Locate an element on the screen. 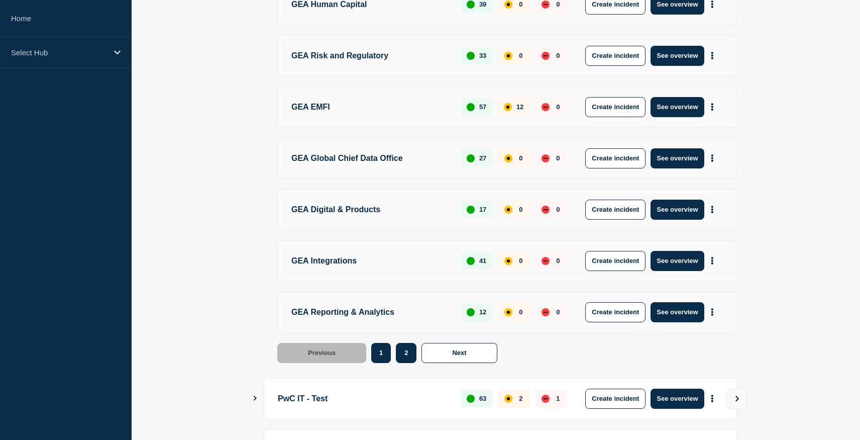 This screenshot has height=440, width=860. button: View is located at coordinates (737, 399).